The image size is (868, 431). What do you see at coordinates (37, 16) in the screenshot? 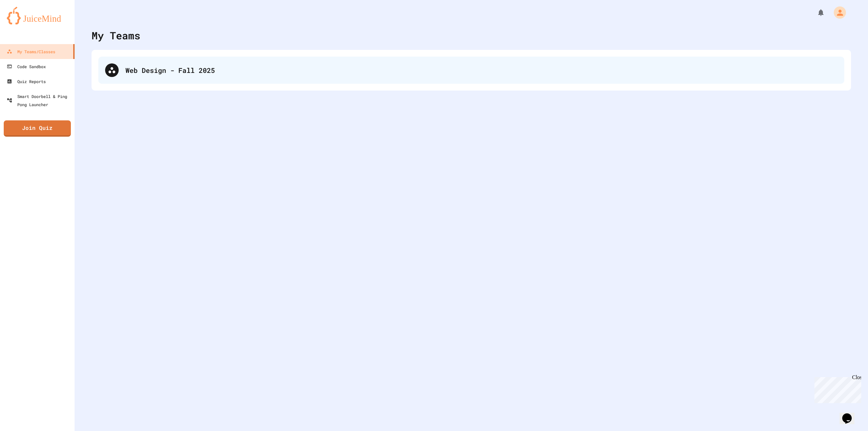
I see `img: logo-orange.svg` at bounding box center [37, 16].